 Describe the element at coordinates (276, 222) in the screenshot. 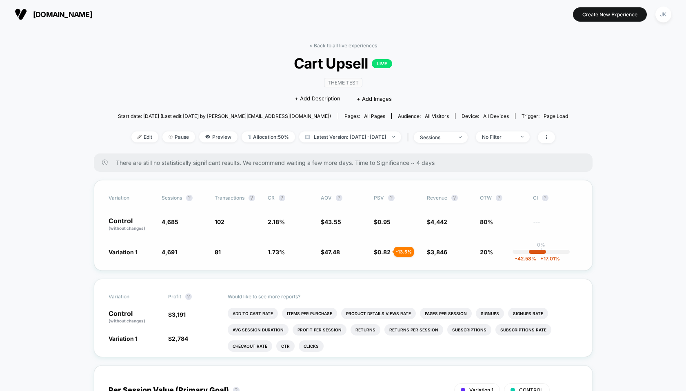

I see `span: 2.18 %` at that location.